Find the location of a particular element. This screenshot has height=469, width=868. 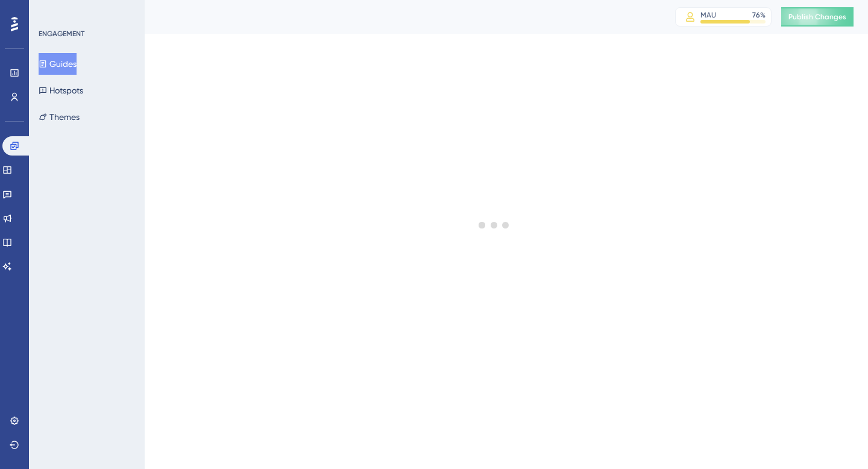

div: 76 % is located at coordinates (759, 15).